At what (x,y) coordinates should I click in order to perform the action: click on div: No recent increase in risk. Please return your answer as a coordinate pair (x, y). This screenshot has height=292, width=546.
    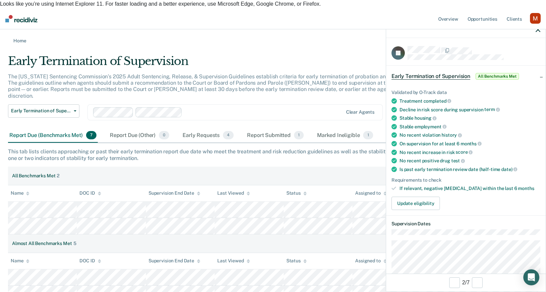
    Looking at the image, I should click on (470, 153).